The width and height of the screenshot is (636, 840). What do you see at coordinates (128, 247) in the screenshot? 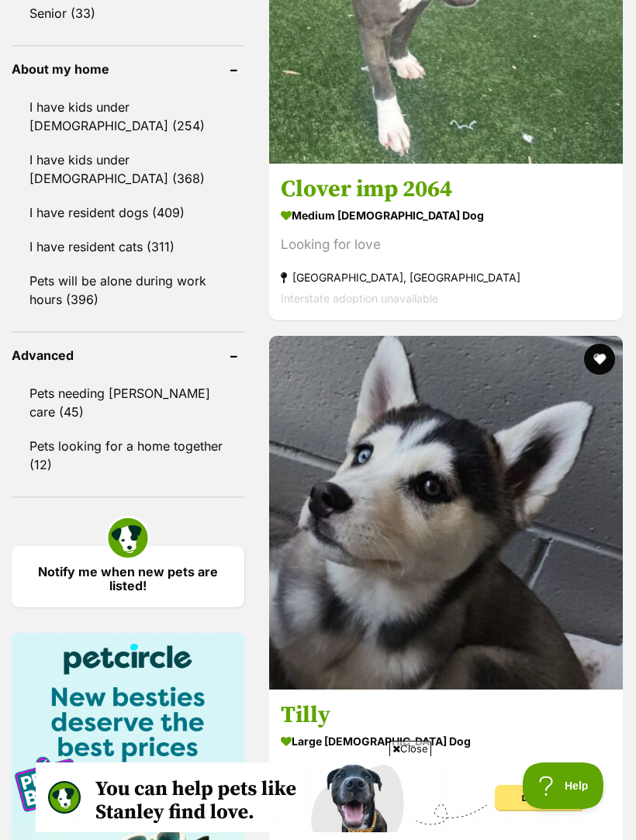
I see `a: I have resident cats (311)` at bounding box center [128, 247].